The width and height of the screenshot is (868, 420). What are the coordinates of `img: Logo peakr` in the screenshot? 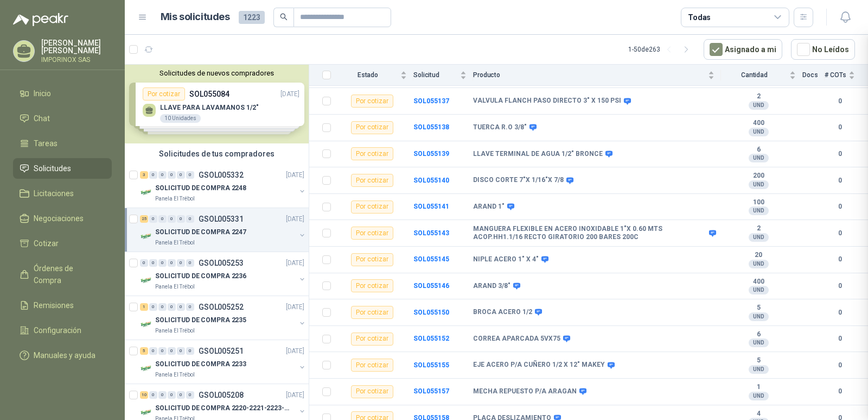 It's located at (41, 20).